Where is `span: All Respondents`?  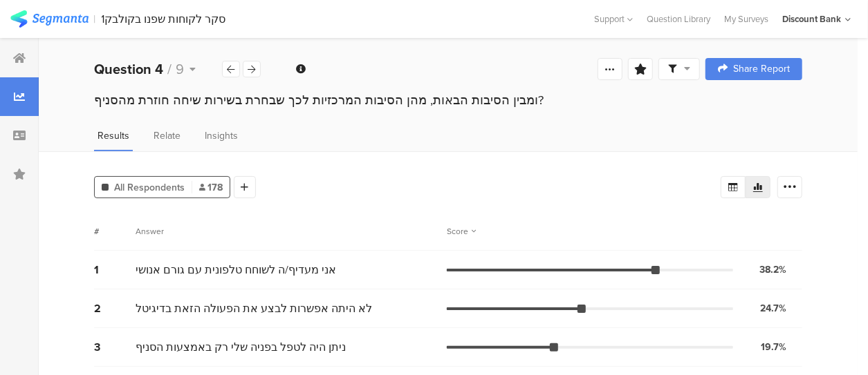 span: All Respondents is located at coordinates (149, 188).